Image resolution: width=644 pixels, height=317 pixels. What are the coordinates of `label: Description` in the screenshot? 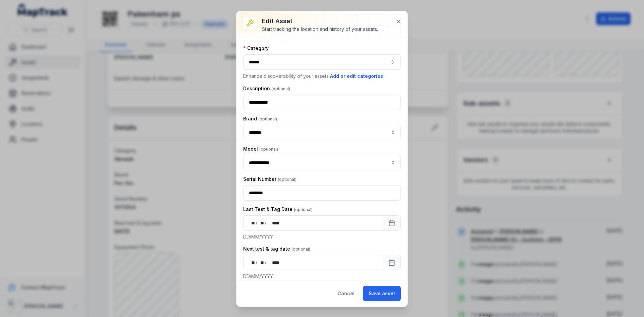 It's located at (267, 88).